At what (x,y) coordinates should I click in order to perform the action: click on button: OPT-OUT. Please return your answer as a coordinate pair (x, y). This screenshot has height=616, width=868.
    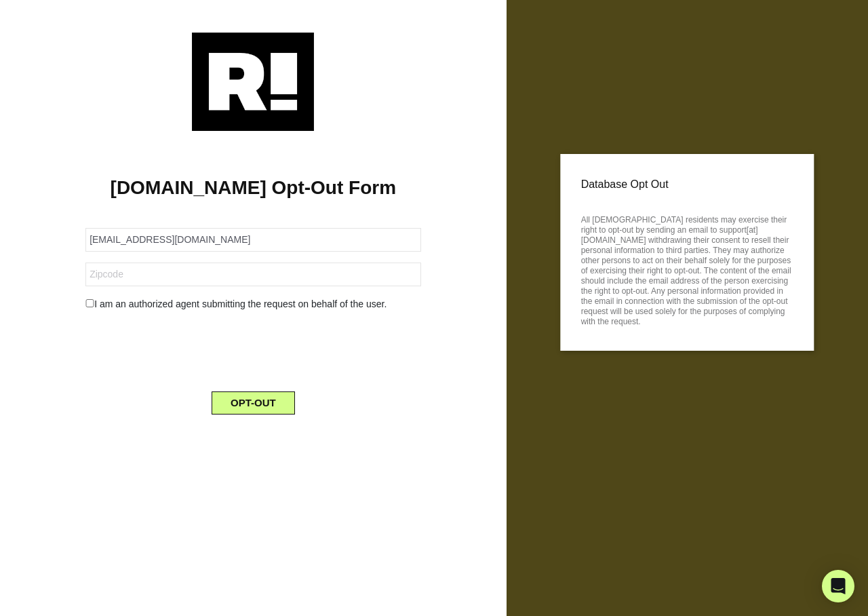
    Looking at the image, I should click on (253, 403).